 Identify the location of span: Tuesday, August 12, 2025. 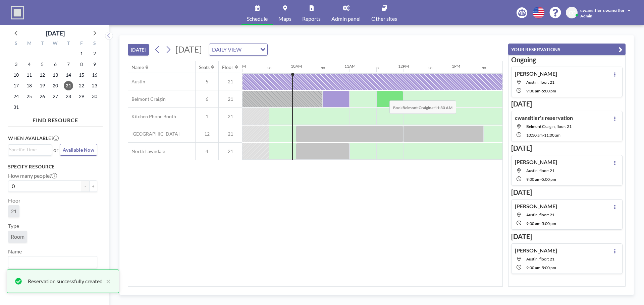
(42, 75).